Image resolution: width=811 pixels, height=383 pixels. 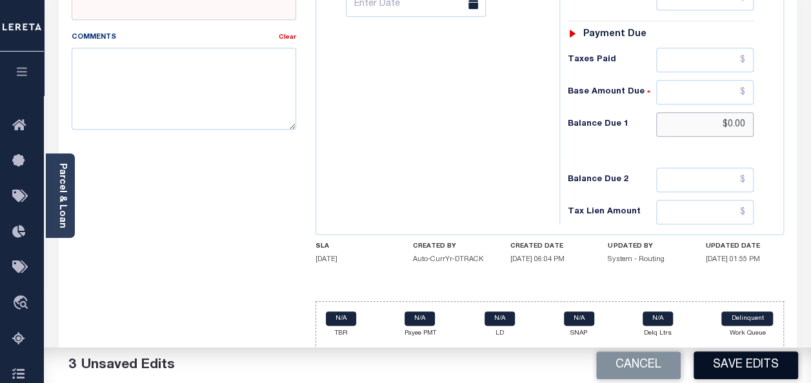 I want to click on h6: Balance Due 2, so click(x=612, y=180).